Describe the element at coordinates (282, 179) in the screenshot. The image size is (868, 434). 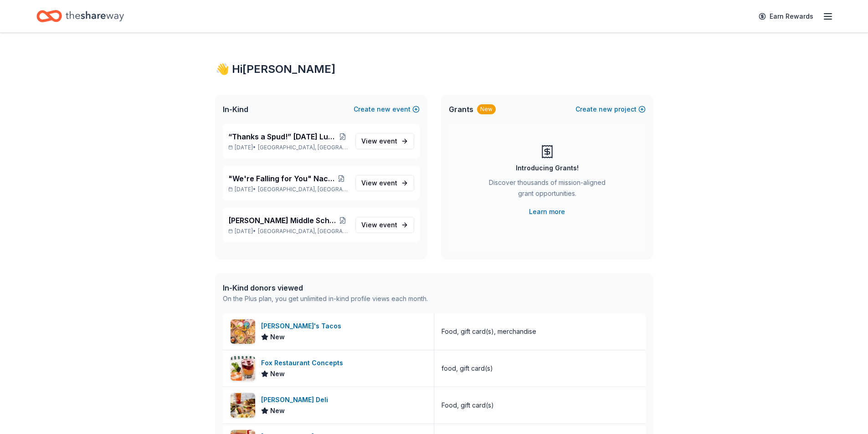
I see `span: "We're Falling for You" Nacho Apple Bar` at that location.